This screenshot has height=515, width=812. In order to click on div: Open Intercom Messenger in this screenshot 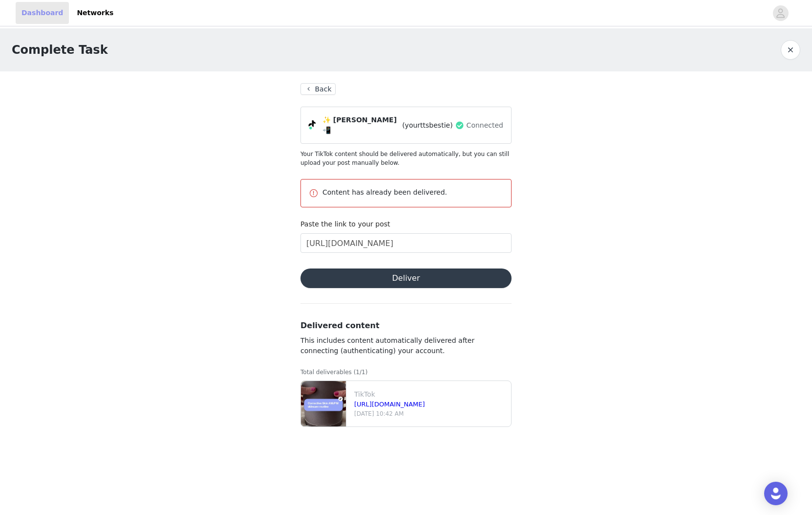, I will do `click(776, 493)`.